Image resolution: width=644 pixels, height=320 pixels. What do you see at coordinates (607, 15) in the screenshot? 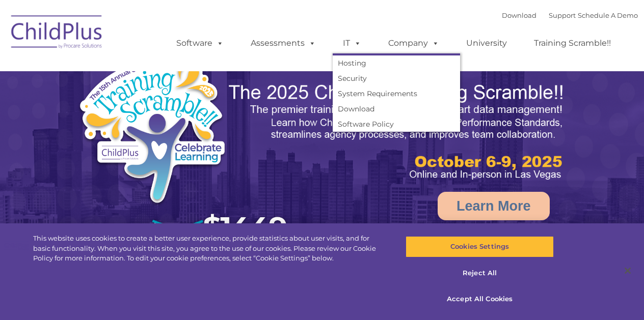
I see `a: Schedule A Demo` at bounding box center [607, 15].